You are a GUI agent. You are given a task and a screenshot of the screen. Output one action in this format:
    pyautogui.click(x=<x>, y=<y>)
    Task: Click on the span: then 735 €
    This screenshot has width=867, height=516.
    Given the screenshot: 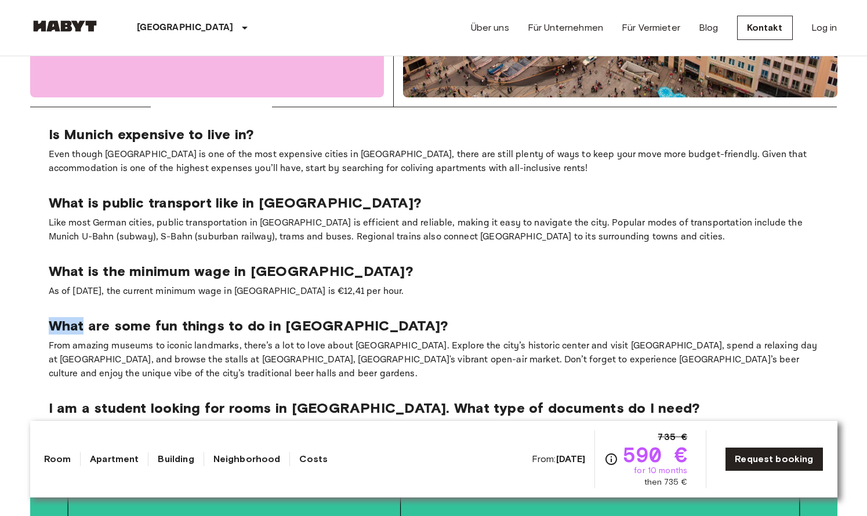 What is the action you would take?
    pyautogui.click(x=666, y=483)
    